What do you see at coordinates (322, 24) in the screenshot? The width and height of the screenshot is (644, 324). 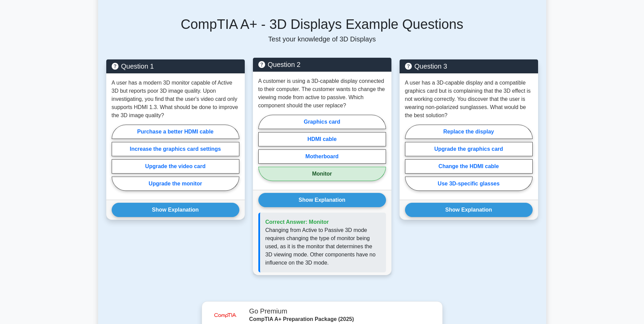 I see `h5: CompTIA A+ - 3D Displays Example Questions` at bounding box center [322, 24].